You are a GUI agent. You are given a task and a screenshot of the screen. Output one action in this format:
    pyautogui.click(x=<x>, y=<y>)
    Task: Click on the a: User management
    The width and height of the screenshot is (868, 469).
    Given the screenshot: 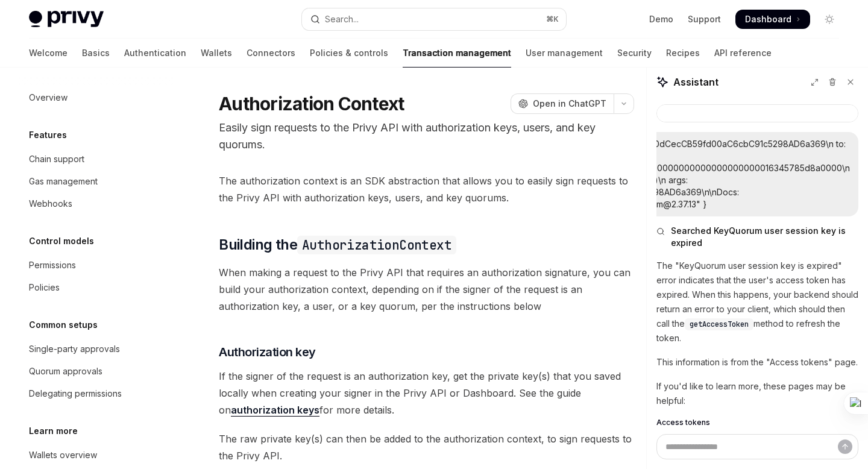 What is the action you would take?
    pyautogui.click(x=564, y=53)
    